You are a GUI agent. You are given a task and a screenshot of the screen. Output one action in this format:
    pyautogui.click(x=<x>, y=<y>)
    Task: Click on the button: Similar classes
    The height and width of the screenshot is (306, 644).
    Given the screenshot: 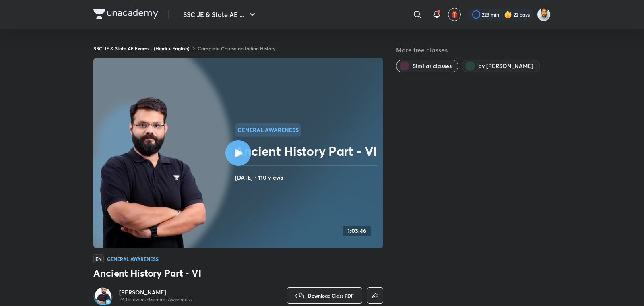 What is the action you would take?
    pyautogui.click(x=427, y=66)
    